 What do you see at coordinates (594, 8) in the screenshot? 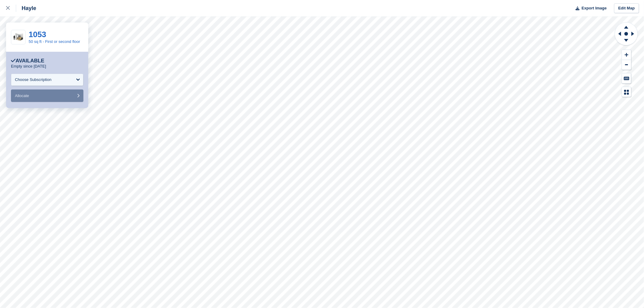
I see `span: Export Image` at bounding box center [594, 8].